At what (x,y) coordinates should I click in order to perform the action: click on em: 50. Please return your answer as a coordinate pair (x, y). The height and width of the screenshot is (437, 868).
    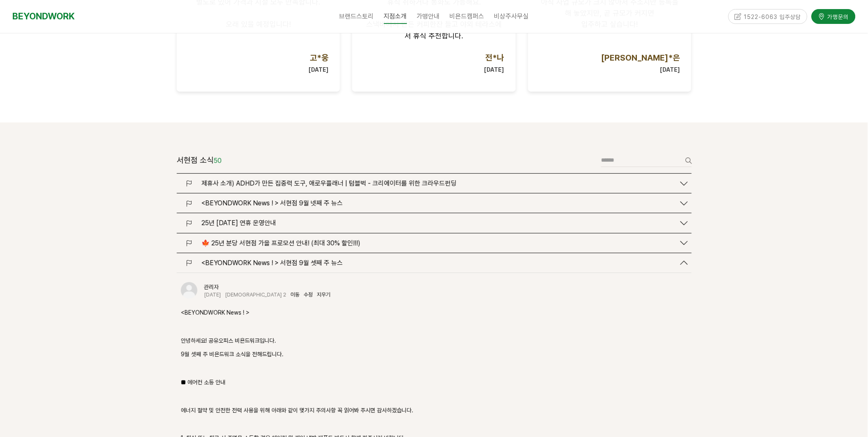
    Looking at the image, I should click on (217, 160).